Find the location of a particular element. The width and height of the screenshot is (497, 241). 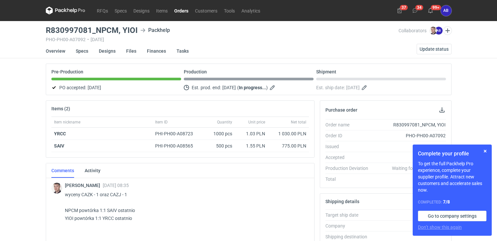

div: 1.03 PLN is located at coordinates (251, 134).